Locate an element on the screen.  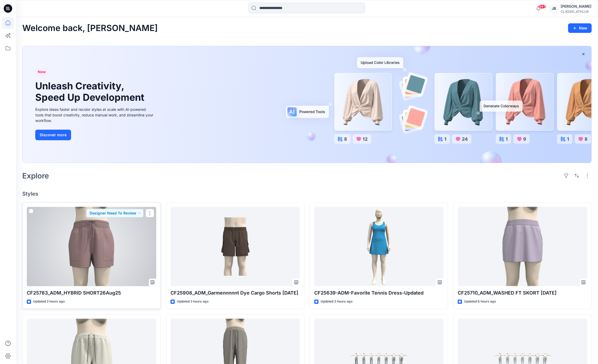
p: CF25783_ADM_HYBRID SHORT26Aug25 is located at coordinates (92, 293).